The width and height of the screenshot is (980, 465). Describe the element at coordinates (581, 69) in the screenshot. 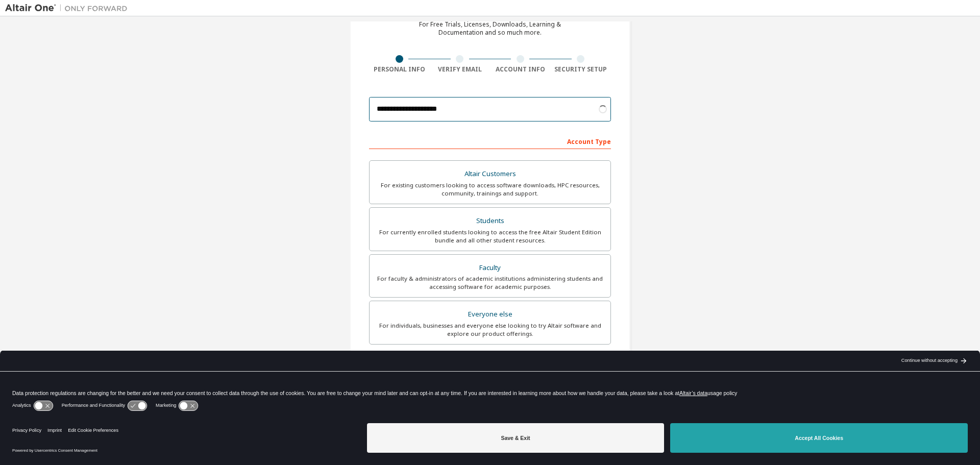

I see `div: Security Setup` at that location.